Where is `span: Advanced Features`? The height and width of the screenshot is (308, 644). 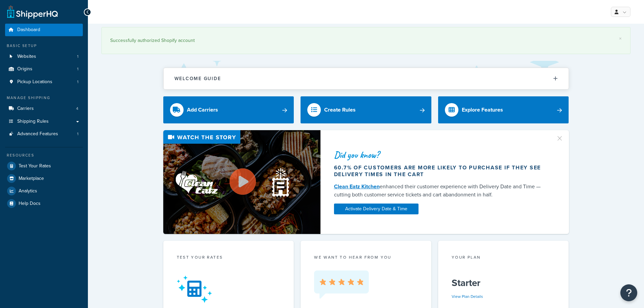
span: Advanced Features is located at coordinates (38, 134).